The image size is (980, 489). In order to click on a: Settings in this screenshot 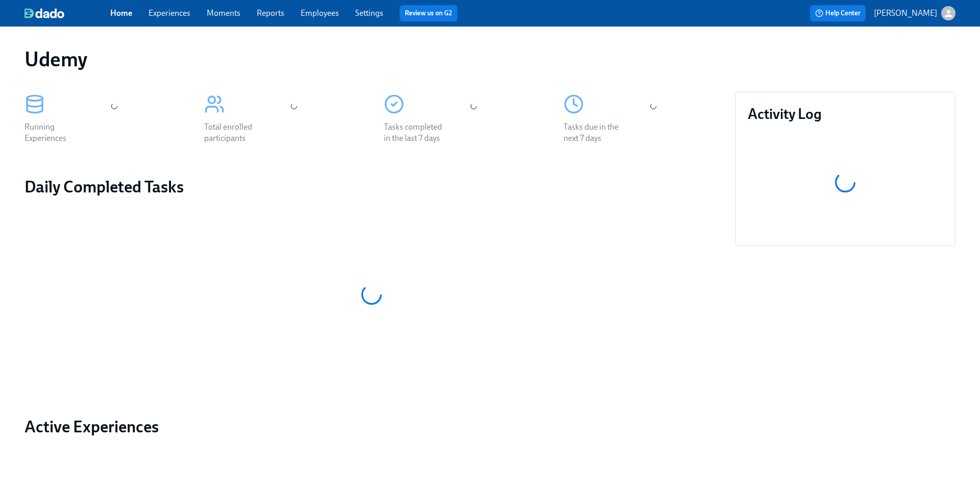, I will do `click(369, 12)`.